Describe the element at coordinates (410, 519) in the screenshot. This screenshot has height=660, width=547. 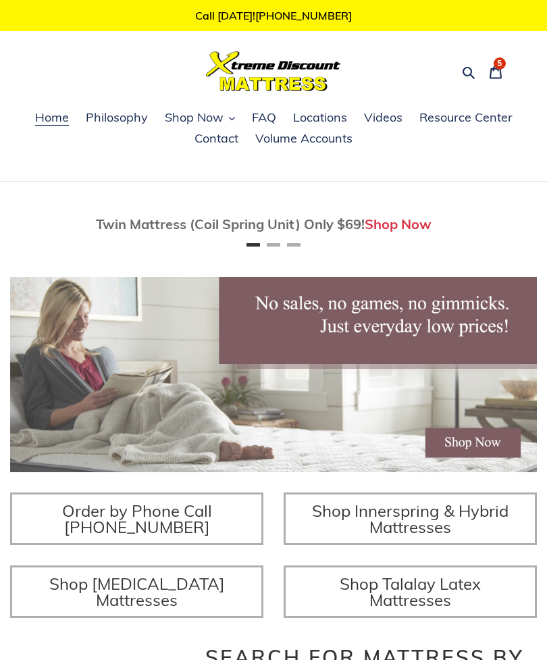
I see `span: Shop Innerspring & Hybrid Mattresses` at that location.